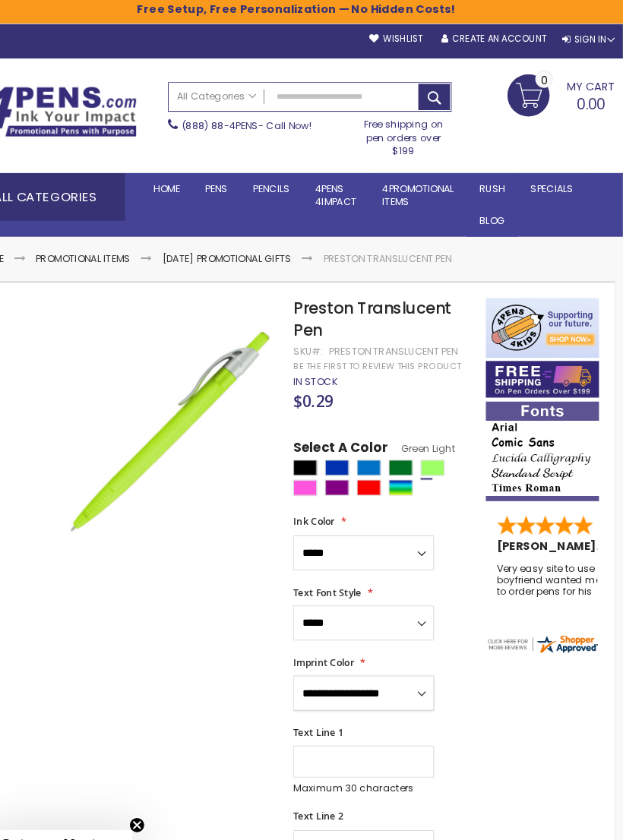  What do you see at coordinates (84, 110) in the screenshot?
I see `img: 4Pens Custom Pens and Promotional Products` at bounding box center [84, 110].